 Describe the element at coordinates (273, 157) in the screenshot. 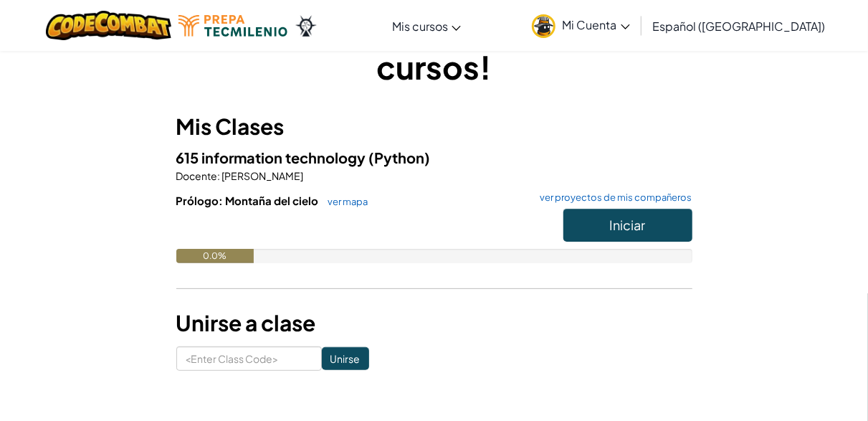

I see `span: 615 information technology` at that location.